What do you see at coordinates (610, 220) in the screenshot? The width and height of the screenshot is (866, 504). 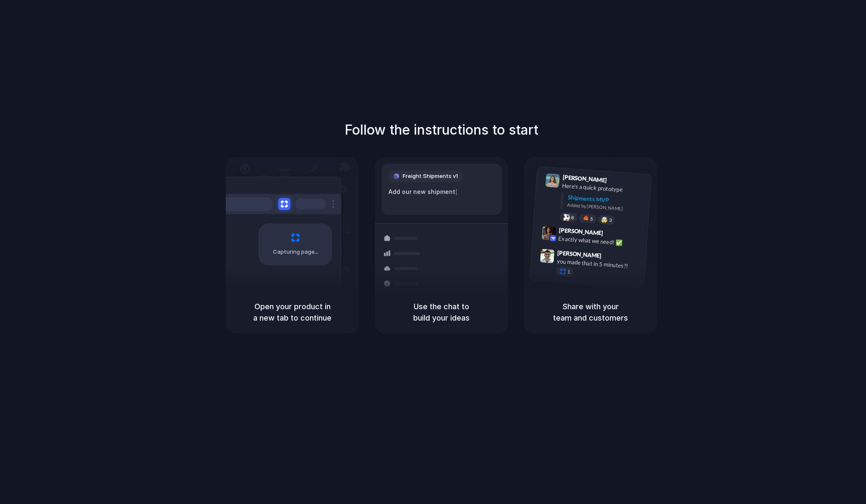 I see `span: 3` at bounding box center [610, 220].